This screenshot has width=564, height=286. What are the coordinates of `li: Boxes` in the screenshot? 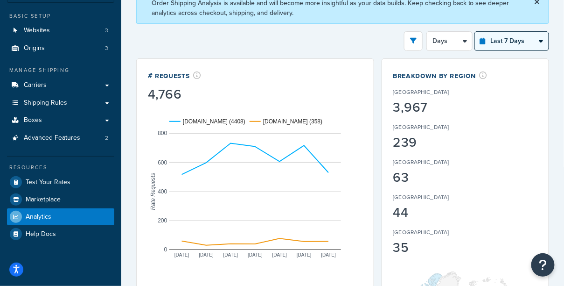 It's located at (61, 120).